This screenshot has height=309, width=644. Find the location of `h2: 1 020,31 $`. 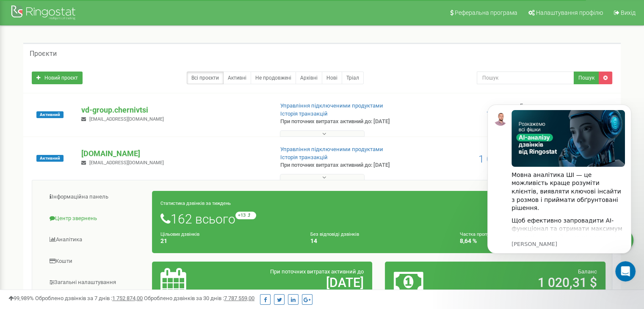

h2: 1 020,31 $ is located at coordinates (532, 282).